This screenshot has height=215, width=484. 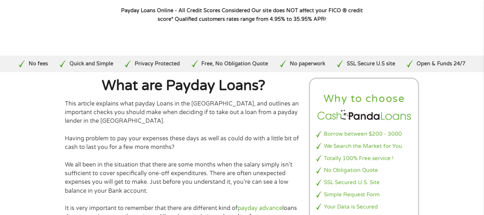 I want to click on p: No paperwork, so click(x=308, y=64).